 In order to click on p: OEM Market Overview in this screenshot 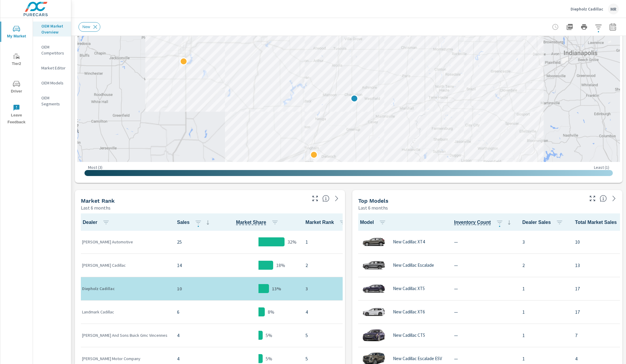, I will do `click(54, 29)`.